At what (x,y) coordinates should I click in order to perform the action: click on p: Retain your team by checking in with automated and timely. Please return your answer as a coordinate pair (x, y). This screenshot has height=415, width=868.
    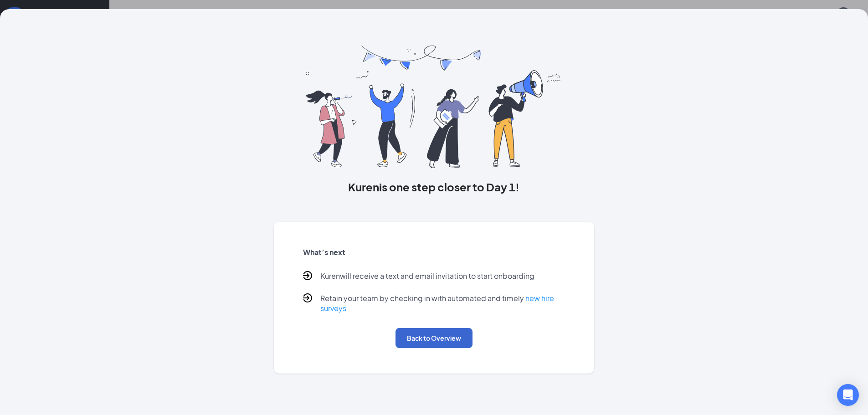
    Looking at the image, I should click on (443, 303).